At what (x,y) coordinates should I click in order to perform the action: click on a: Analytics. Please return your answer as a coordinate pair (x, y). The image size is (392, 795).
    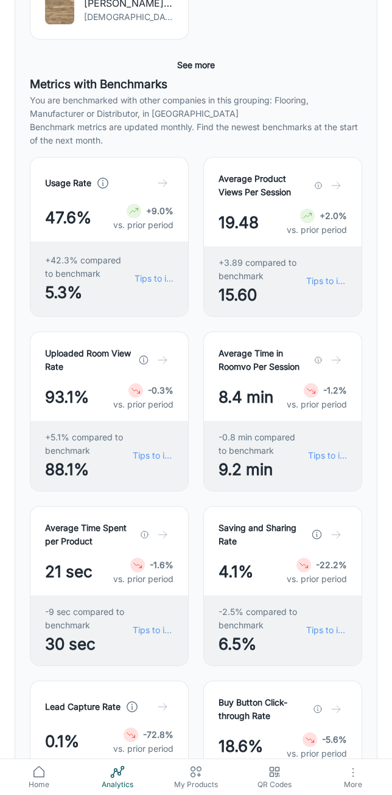
    Looking at the image, I should click on (117, 776).